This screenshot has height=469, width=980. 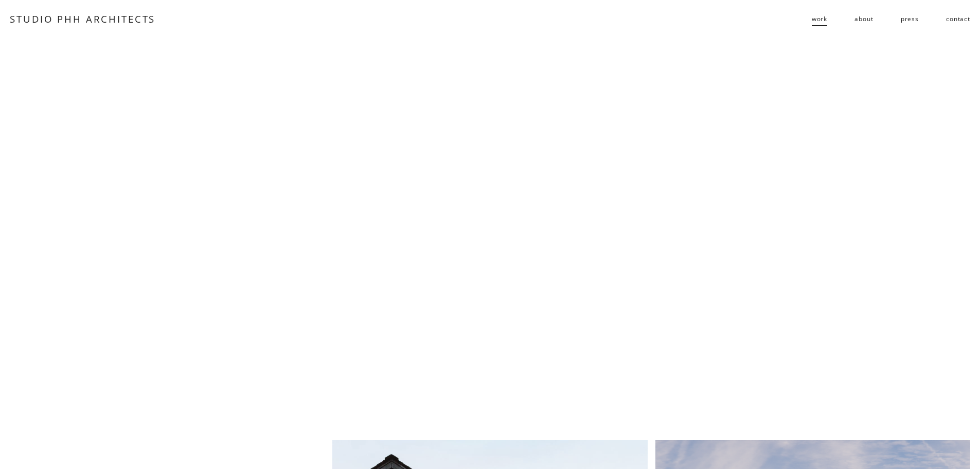 I want to click on a: contact, so click(x=958, y=19).